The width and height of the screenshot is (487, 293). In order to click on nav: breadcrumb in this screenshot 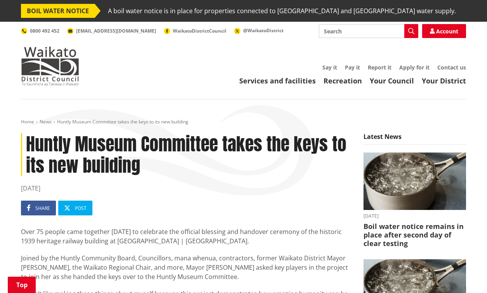, I will do `click(243, 122)`.